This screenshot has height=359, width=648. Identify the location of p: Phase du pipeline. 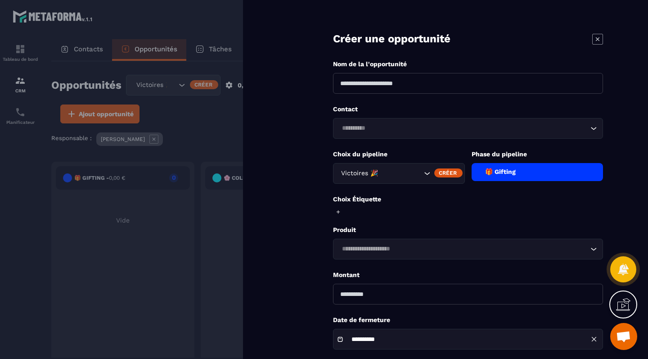
(538, 154).